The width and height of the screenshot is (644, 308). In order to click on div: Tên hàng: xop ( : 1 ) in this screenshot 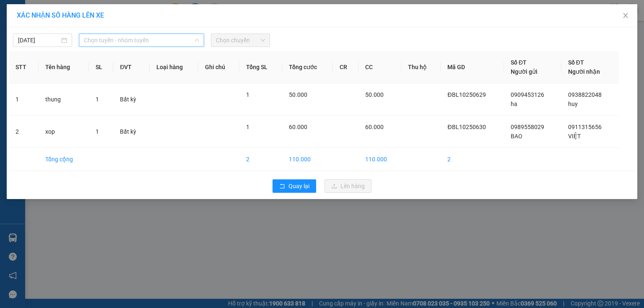, I will do `click(69, 66)`.